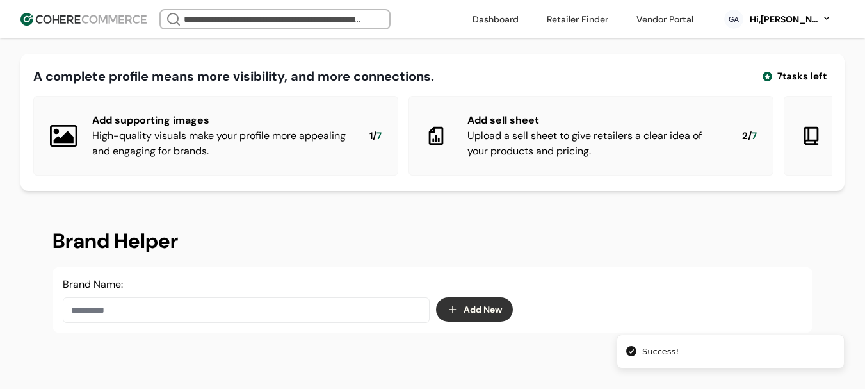 This screenshot has width=865, height=389. Describe the element at coordinates (474, 309) in the screenshot. I see `button: Add New` at that location.